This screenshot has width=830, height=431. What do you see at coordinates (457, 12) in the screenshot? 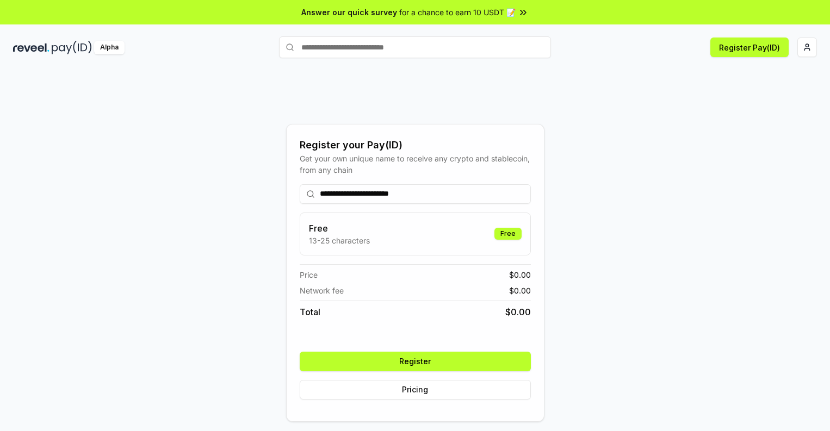
I see `span: for a chance to earn 10 USDT 📝` at bounding box center [457, 12].